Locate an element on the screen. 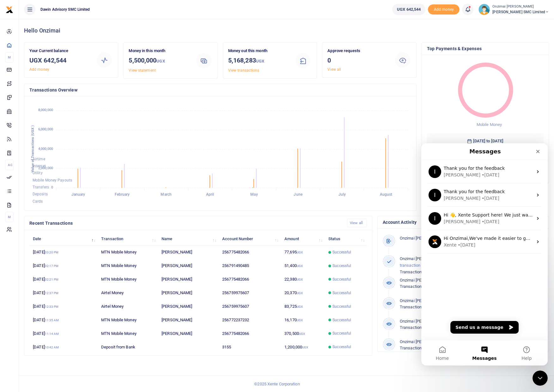  th: Amount: activate to sort column ascending is located at coordinates (303, 239).